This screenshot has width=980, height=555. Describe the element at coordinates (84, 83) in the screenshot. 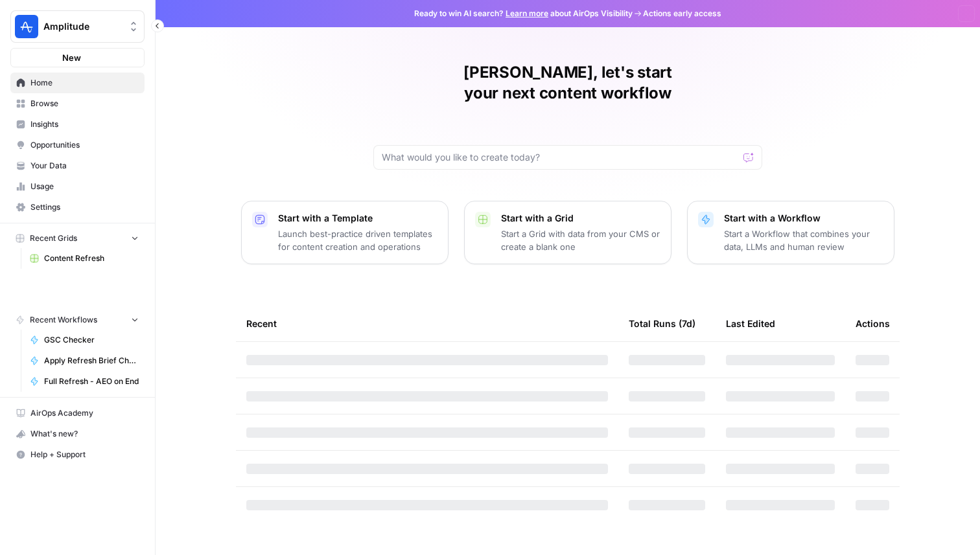

I see `span: Home` at that location.